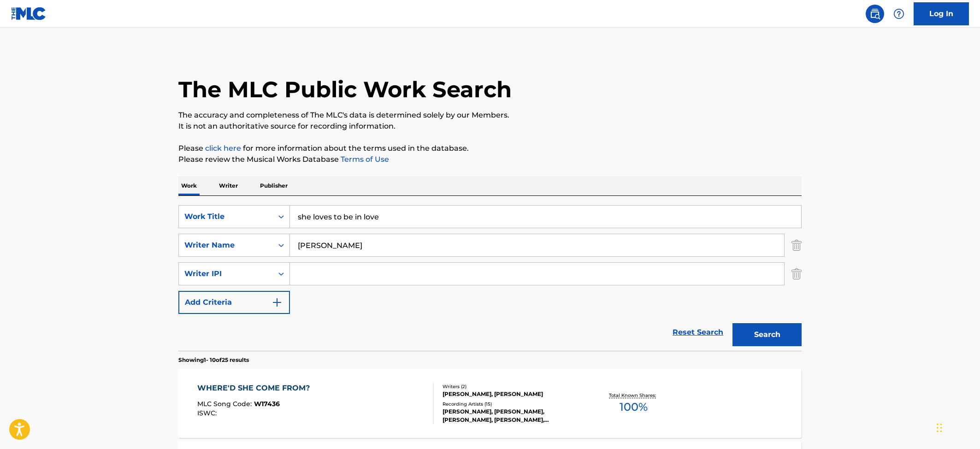 This screenshot has width=980, height=449. I want to click on p: Showing 1 - 10 of 25 results, so click(213, 360).